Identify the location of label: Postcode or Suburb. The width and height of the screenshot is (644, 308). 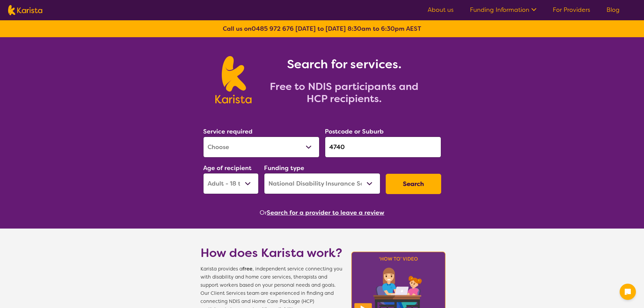
(354, 132).